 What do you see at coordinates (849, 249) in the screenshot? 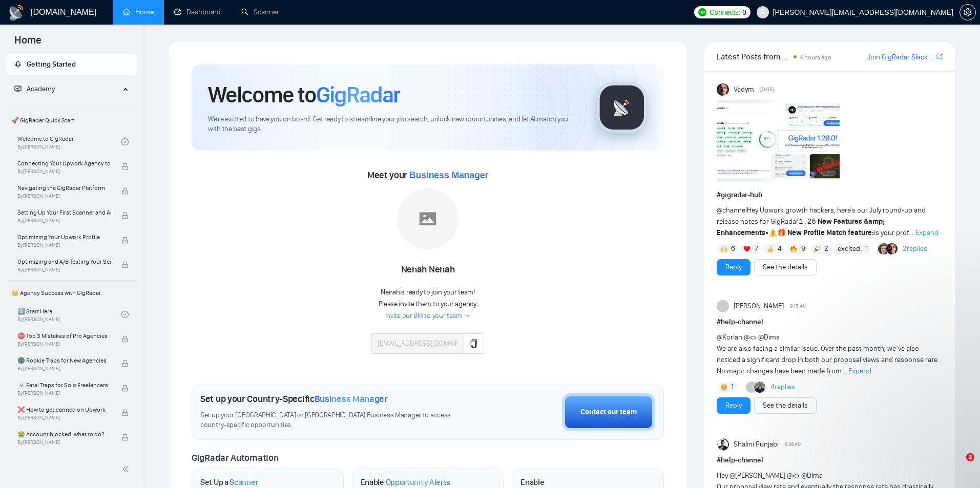
I see `span: :excited:` at bounding box center [849, 249].